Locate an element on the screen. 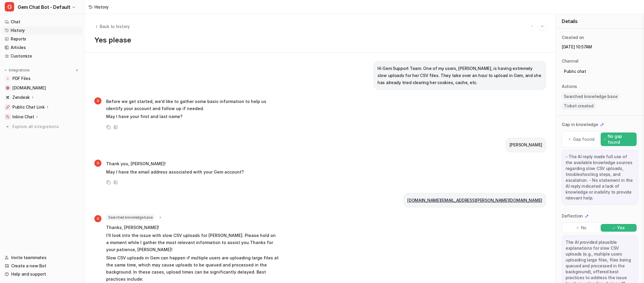 Image resolution: width=644 pixels, height=283 pixels. a: Reports is located at coordinates (42, 39).